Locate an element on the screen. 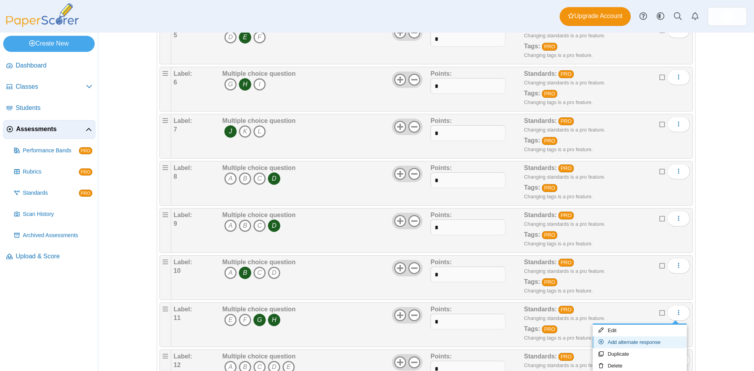 This screenshot has height=371, width=754. a: Duplicate is located at coordinates (640, 354).